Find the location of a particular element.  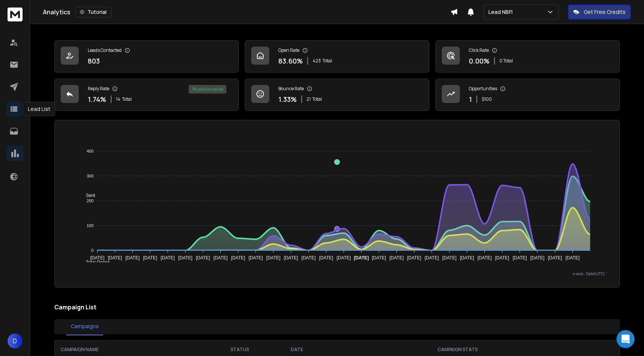

div: Open Intercom Messenger is located at coordinates (626, 339).